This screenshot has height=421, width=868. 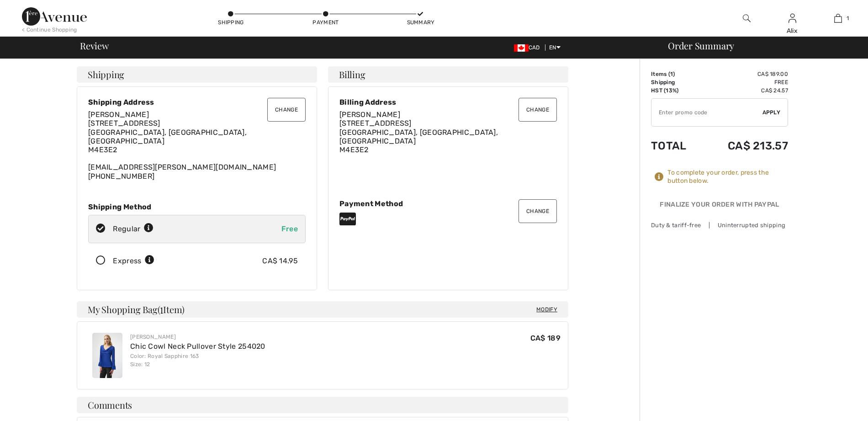 I want to click on div: Alix, so click(x=792, y=30).